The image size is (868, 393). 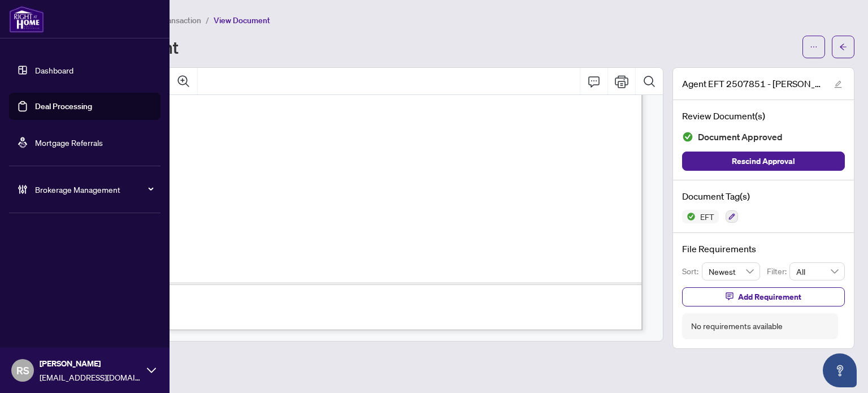 What do you see at coordinates (26, 19) in the screenshot?
I see `img: logo` at bounding box center [26, 19].